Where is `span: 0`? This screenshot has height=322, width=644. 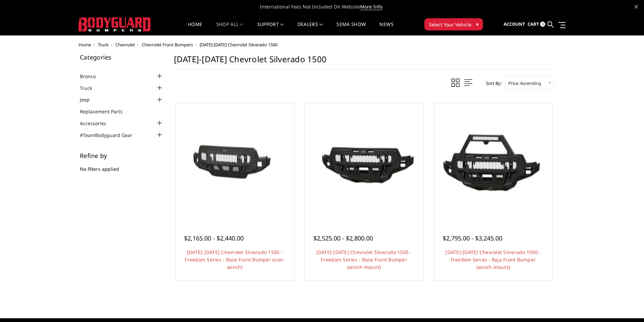 span: 0 is located at coordinates (543, 24).